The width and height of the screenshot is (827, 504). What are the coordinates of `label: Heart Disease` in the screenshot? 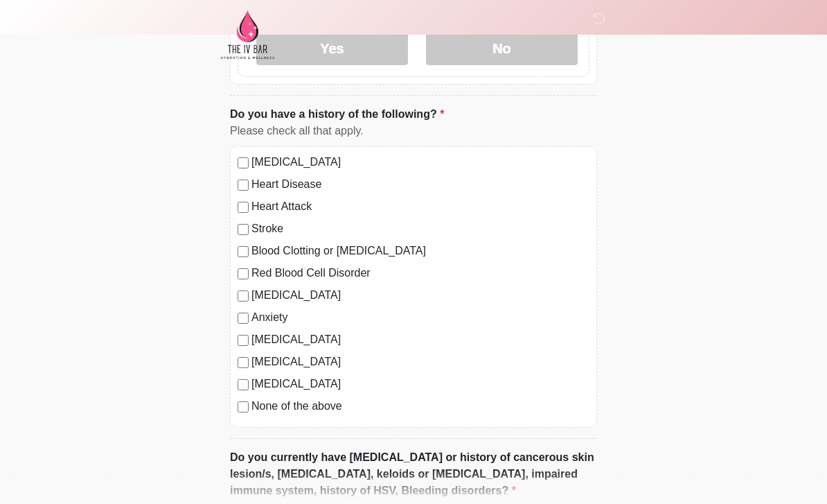 It's located at (420, 185).